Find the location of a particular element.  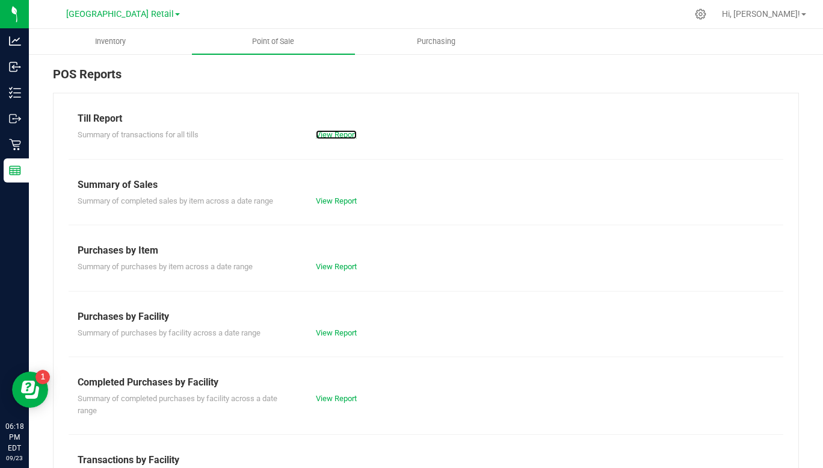

span: Point of Sale is located at coordinates (273, 42).